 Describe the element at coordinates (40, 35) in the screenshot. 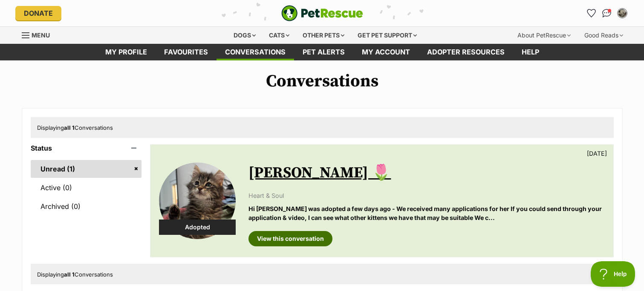

I see `span: Menu` at that location.